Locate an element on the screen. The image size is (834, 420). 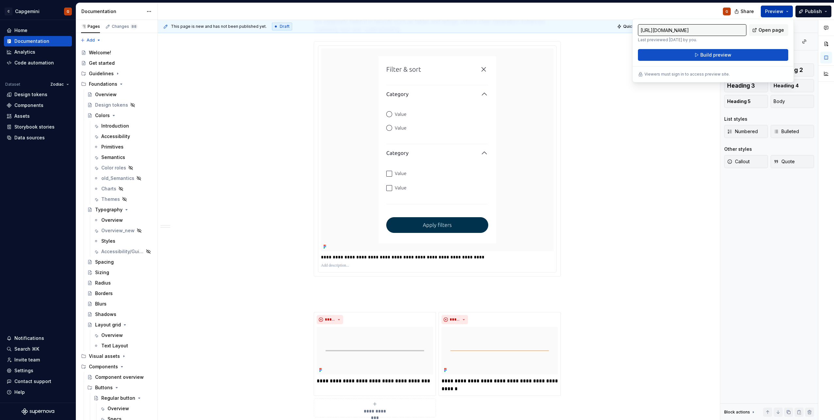
a: Semantics is located at coordinates (123, 157).